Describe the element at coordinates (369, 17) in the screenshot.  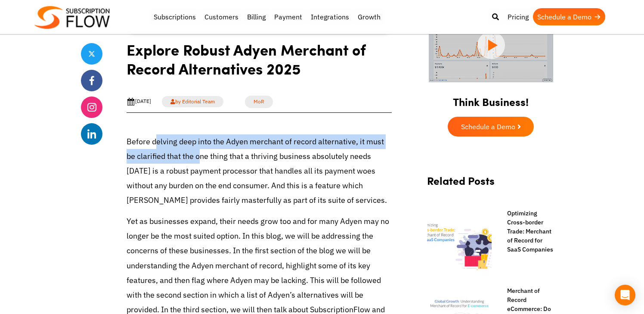
I see `a: Growth` at that location.